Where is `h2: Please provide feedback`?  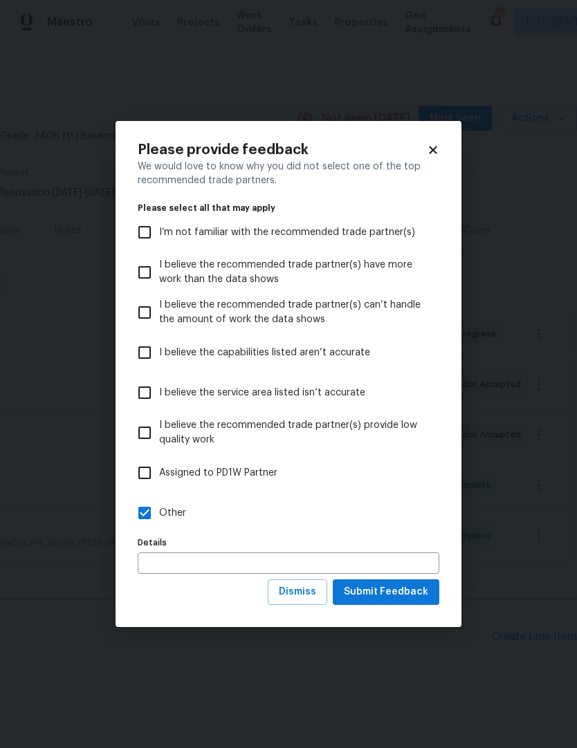 h2: Please provide feedback is located at coordinates (282, 150).